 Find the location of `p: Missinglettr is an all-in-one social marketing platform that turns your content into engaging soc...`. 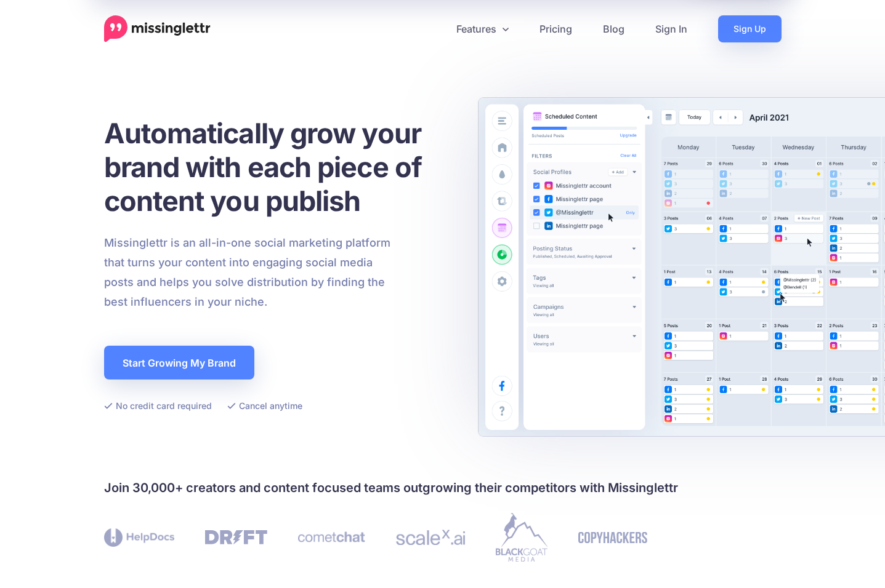

p: Missinglettr is an all-in-one social marketing platform that turns your content into engaging soc... is located at coordinates (248, 272).